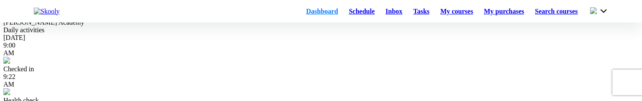  I want to click on button: chevron down outline, so click(599, 11).